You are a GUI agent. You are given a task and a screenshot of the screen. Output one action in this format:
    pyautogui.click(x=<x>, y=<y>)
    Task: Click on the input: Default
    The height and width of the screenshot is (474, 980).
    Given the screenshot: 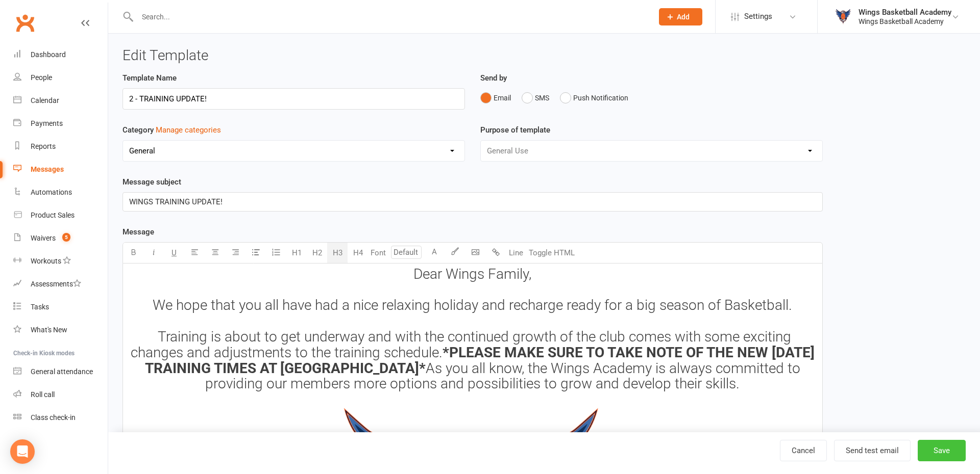 What is the action you would take?
    pyautogui.click(x=406, y=252)
    